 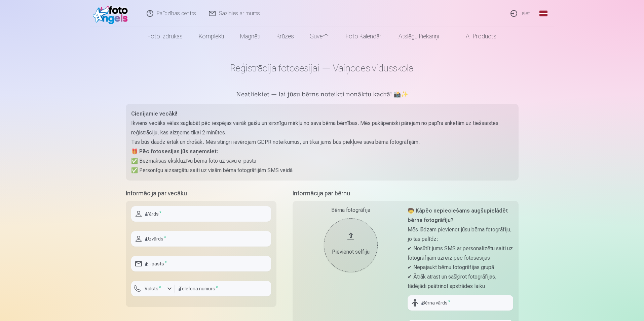 What do you see at coordinates (153, 288) in the screenshot?
I see `button: Valsts*` at bounding box center [153, 288].